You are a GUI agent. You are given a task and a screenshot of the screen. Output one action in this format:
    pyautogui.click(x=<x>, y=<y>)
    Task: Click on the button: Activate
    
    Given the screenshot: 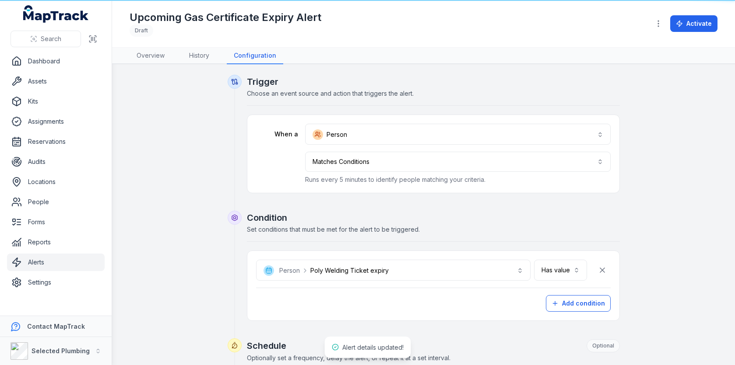 What is the action you would take?
    pyautogui.click(x=694, y=24)
    